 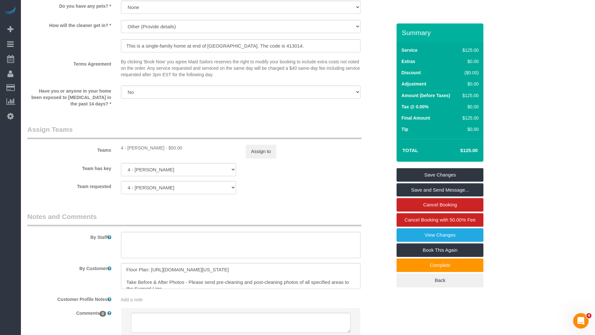 What do you see at coordinates (69, 236) in the screenshot?
I see `label: By Staff` at bounding box center [69, 236].